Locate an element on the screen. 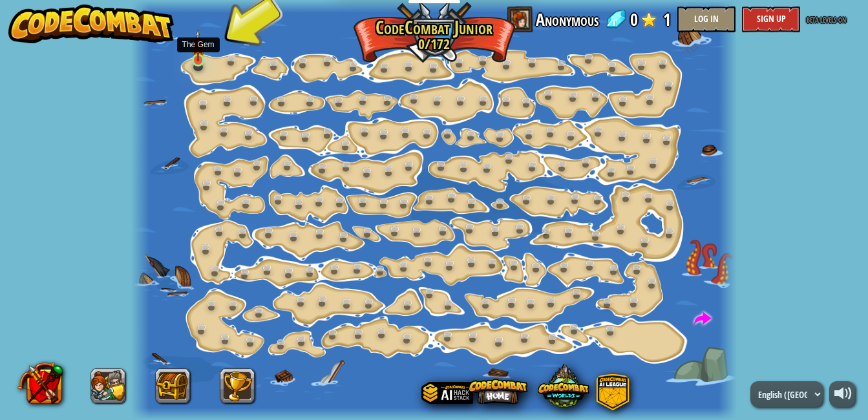 This screenshot has height=420, width=868. span: beta levels on is located at coordinates (827, 19).